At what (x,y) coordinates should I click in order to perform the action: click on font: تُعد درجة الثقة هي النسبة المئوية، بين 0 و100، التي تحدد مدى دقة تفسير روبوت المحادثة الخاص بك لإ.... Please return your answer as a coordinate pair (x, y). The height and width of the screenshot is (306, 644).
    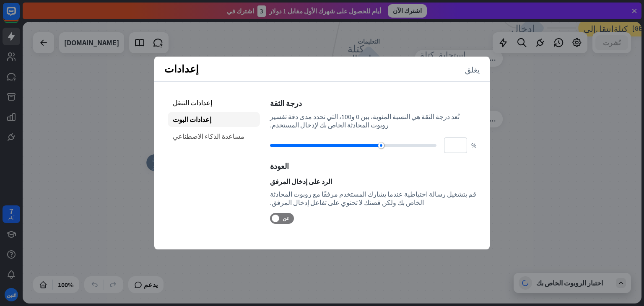
    Looking at the image, I should click on (365, 121).